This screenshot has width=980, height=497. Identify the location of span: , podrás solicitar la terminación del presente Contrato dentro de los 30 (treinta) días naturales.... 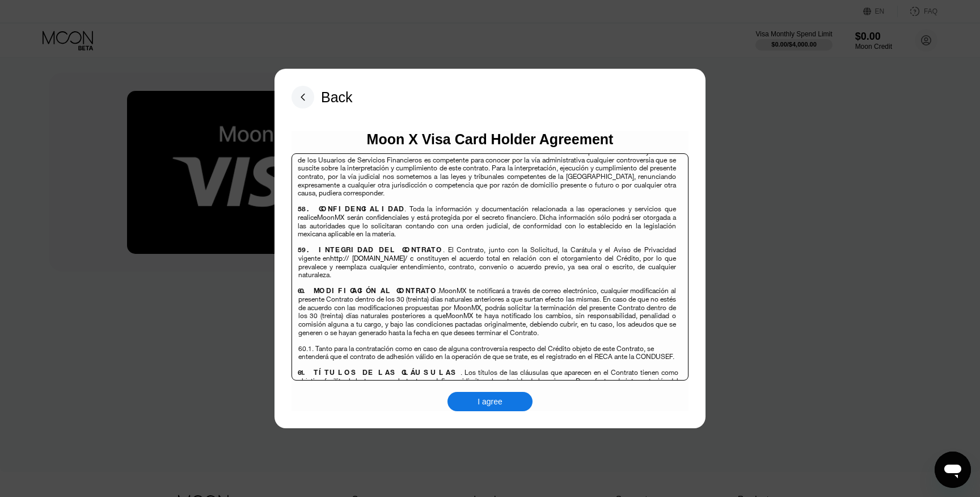
(487, 312).